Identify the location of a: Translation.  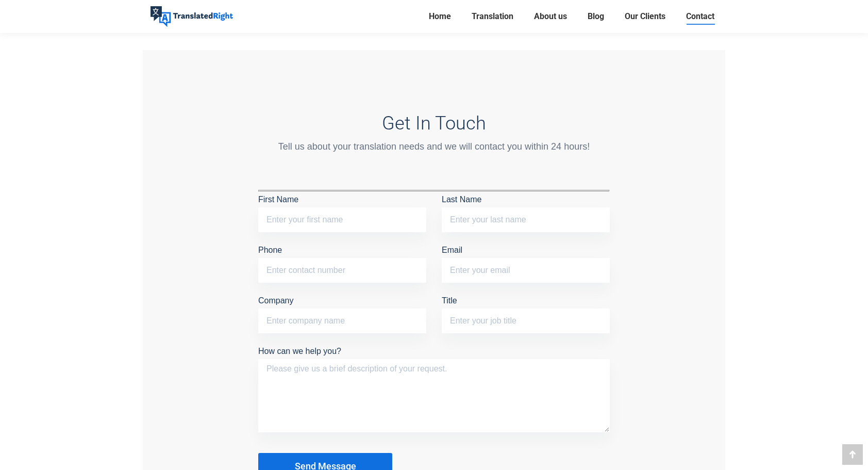
(492, 16).